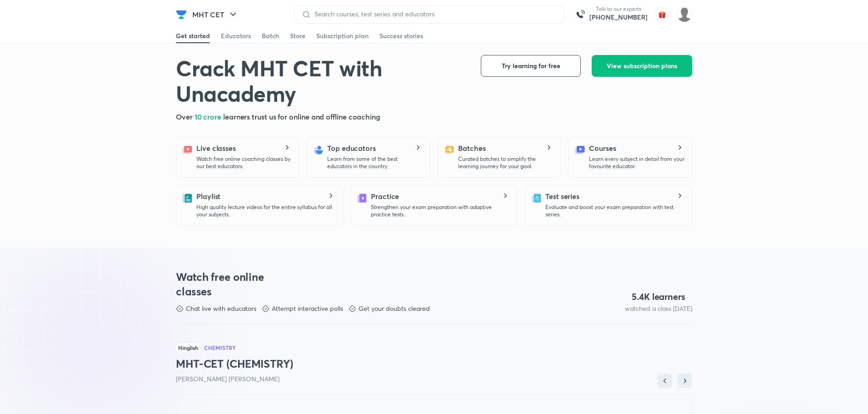 This screenshot has height=414, width=868. Describe the element at coordinates (229, 284) in the screenshot. I see `h3: Watch free online classes` at that location.